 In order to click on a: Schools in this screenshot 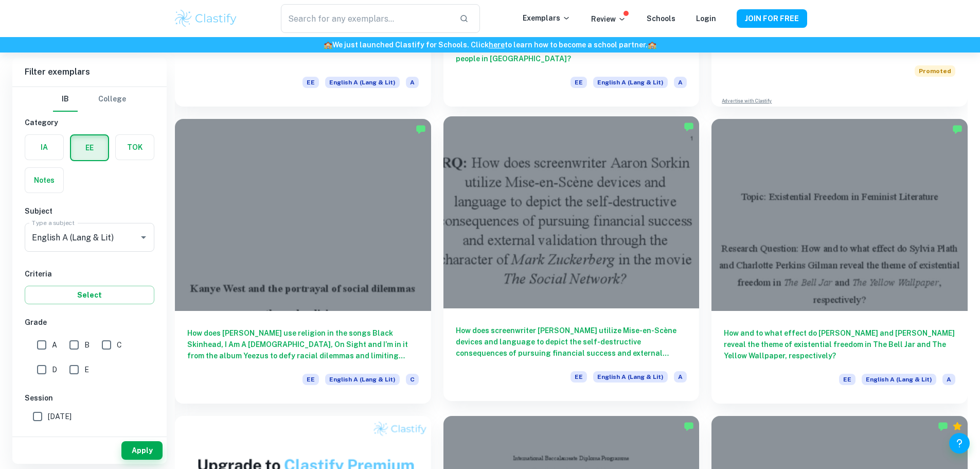, I will do `click(661, 19)`.